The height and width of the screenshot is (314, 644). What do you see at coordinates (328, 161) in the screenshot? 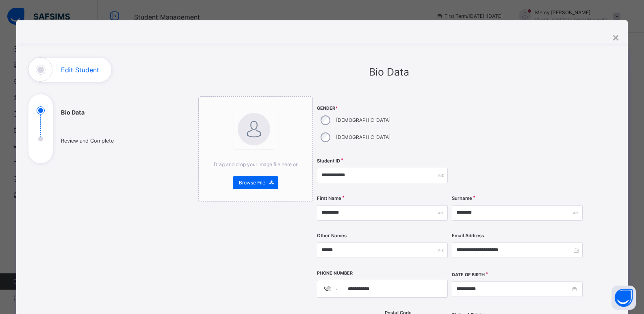
I see `label: Student ID` at bounding box center [328, 161].